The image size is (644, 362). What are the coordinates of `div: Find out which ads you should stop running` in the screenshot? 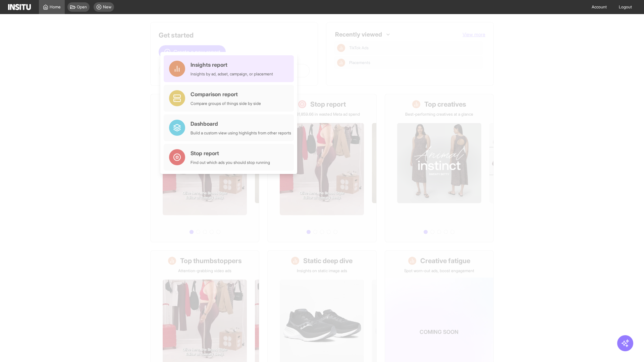 It's located at (230, 163).